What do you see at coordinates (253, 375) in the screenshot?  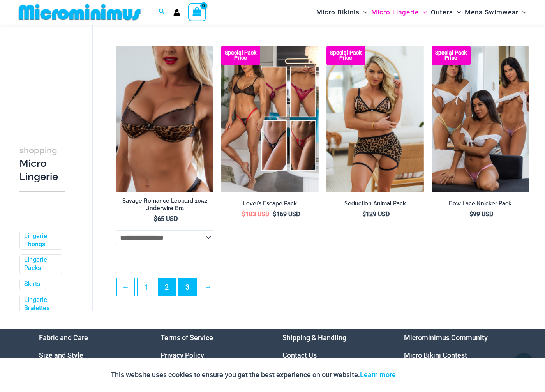 I see `p: This website uses cookies to ensure you get the best experience on our website.` at bounding box center [253, 375].